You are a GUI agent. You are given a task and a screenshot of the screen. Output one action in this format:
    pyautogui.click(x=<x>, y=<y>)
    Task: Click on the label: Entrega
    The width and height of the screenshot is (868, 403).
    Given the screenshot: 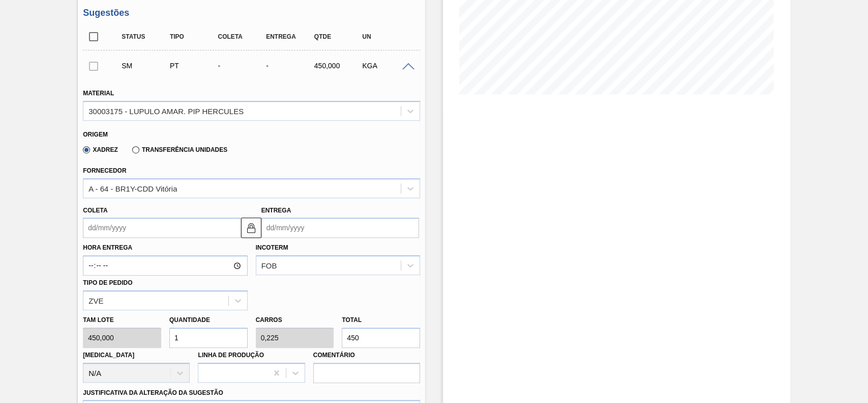 What is the action you would take?
    pyautogui.click(x=276, y=210)
    